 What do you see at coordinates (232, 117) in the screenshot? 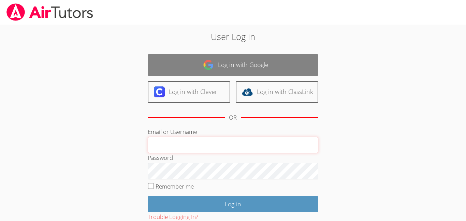
I see `div: OR` at bounding box center [232, 117].